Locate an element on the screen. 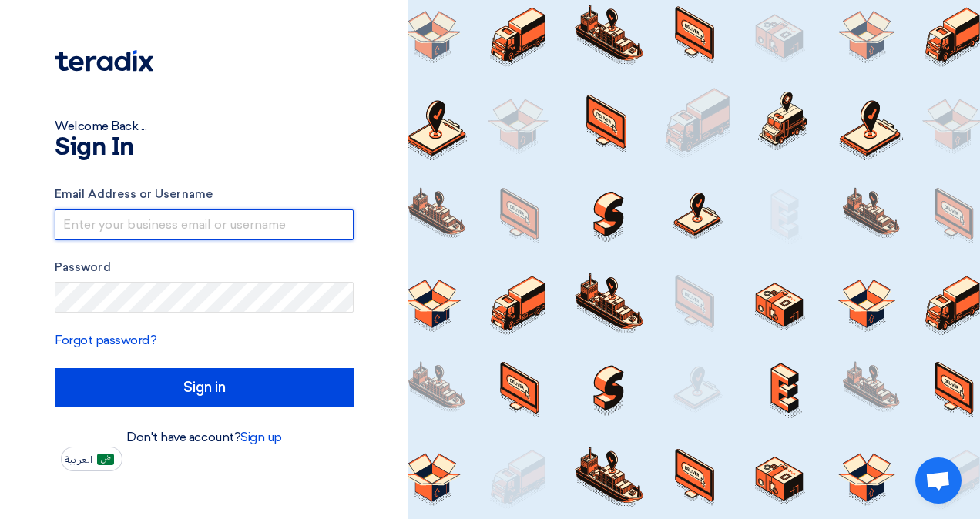  label: Password is located at coordinates (204, 267).